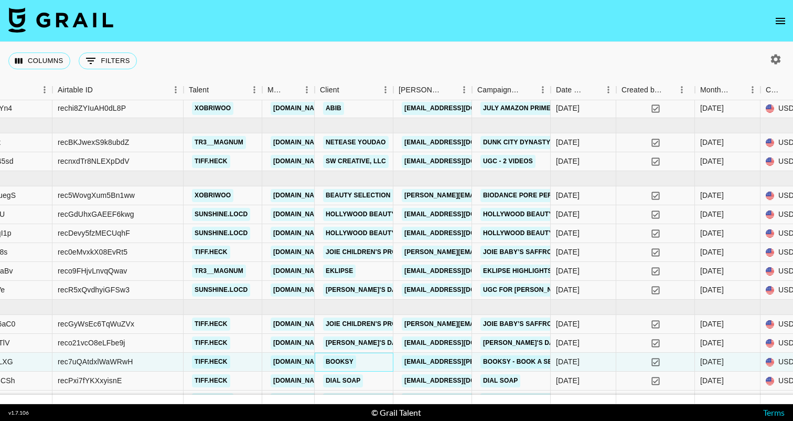  I want to click on div: © Grail Talent, so click(396, 412).